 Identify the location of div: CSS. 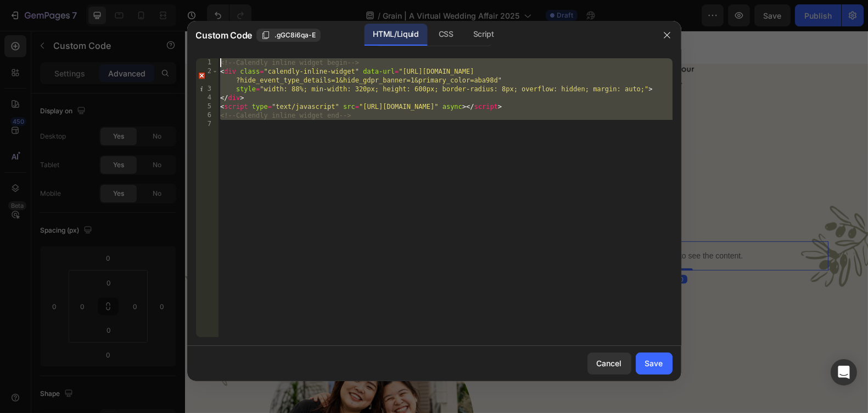
(446, 34).